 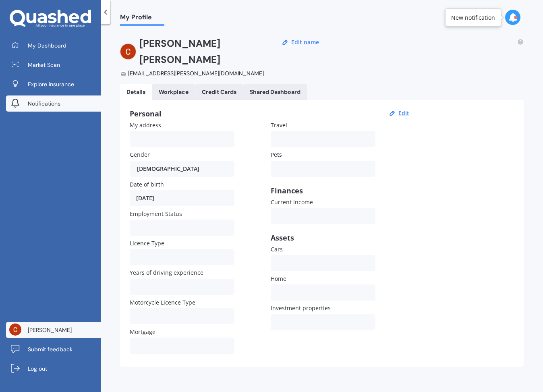 What do you see at coordinates (147, 243) in the screenshot?
I see `span: Licence Type` at bounding box center [147, 243].